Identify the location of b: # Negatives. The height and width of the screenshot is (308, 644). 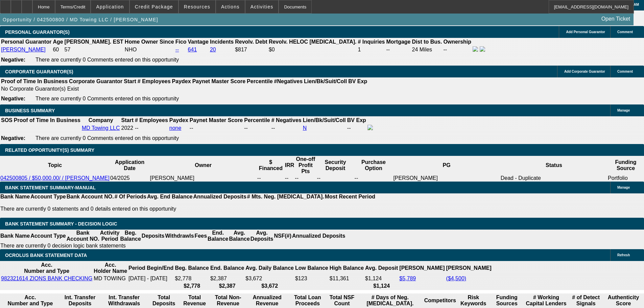
(286, 120).